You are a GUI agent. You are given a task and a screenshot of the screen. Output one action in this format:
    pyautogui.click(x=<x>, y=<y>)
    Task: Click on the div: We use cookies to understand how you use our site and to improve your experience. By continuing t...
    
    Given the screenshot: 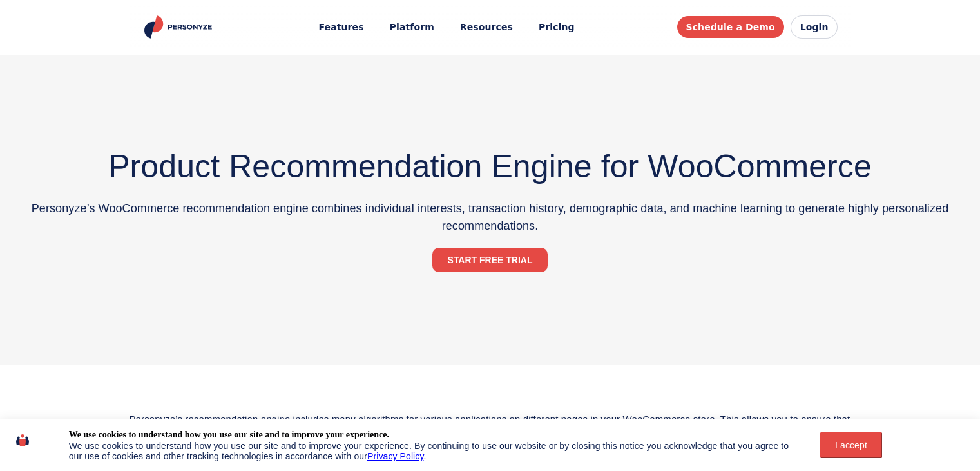 What is the action you would take?
    pyautogui.click(x=430, y=451)
    